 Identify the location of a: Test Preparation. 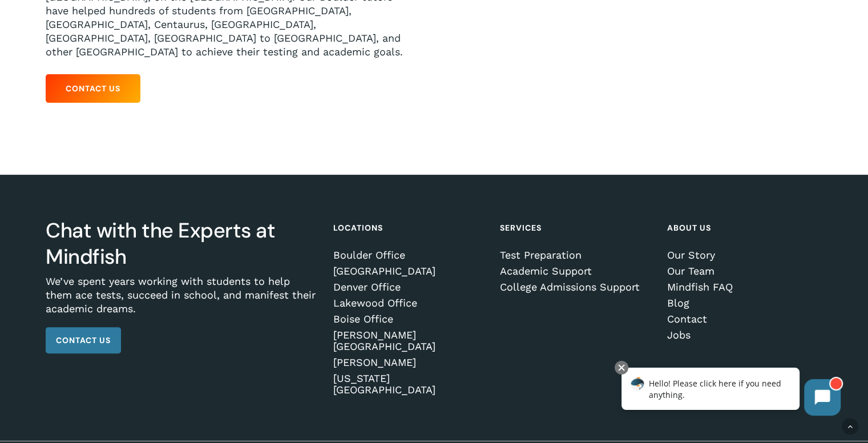
(575, 255).